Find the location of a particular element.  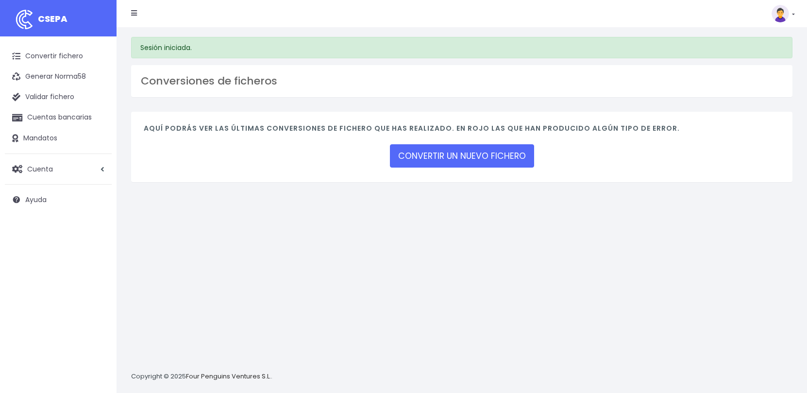

a: Cuenta is located at coordinates (58, 169).